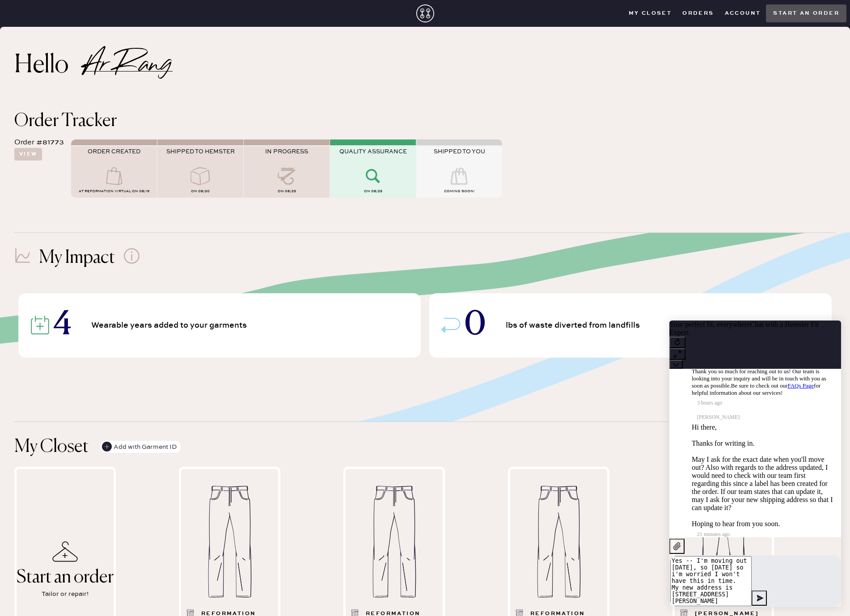 The height and width of the screenshot is (616, 850). I want to click on div: Tailor or repair!, so click(65, 594).